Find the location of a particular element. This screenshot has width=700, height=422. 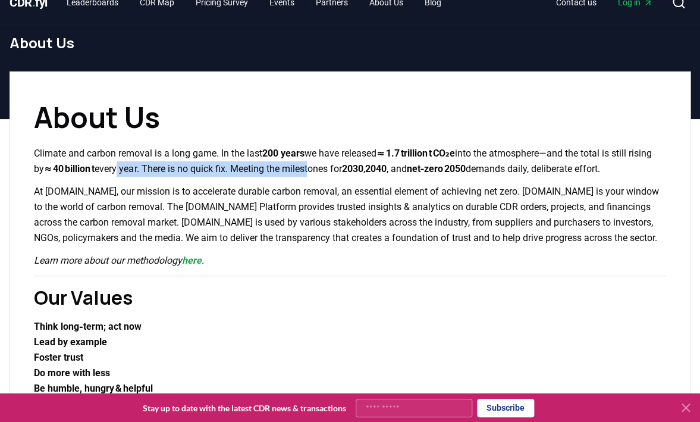

strong: net‑zero 2050 is located at coordinates (436, 168).